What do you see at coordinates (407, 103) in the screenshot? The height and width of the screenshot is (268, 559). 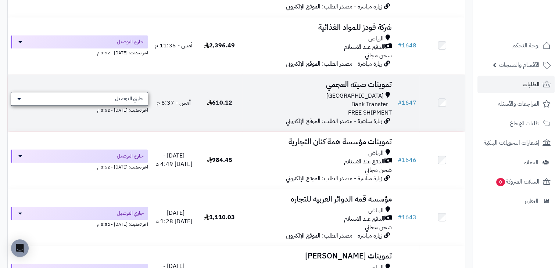 I see `a: #1647` at bounding box center [407, 103].